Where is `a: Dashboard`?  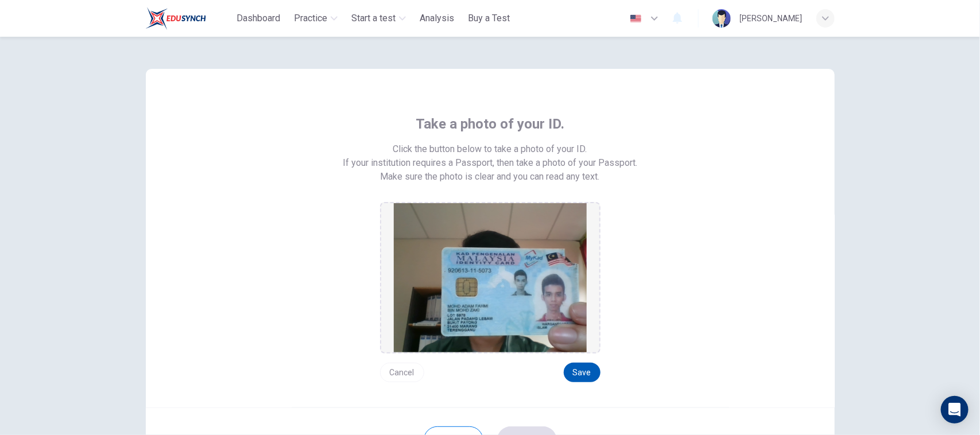
a: Dashboard is located at coordinates (258, 18).